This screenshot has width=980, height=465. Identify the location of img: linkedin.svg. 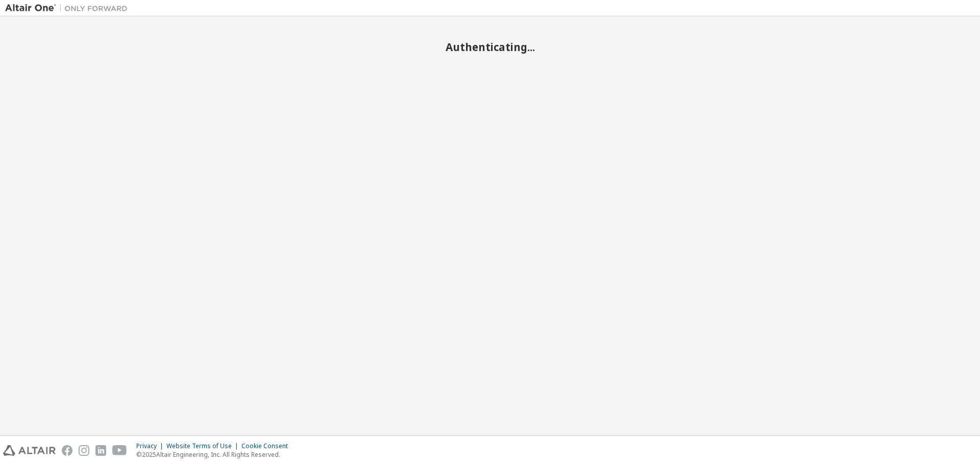
(101, 451).